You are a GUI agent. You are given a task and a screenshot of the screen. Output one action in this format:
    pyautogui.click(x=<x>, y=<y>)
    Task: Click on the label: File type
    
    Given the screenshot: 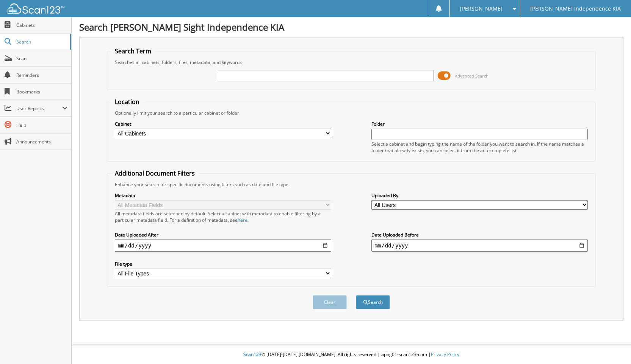 What is the action you would take?
    pyautogui.click(x=223, y=264)
    